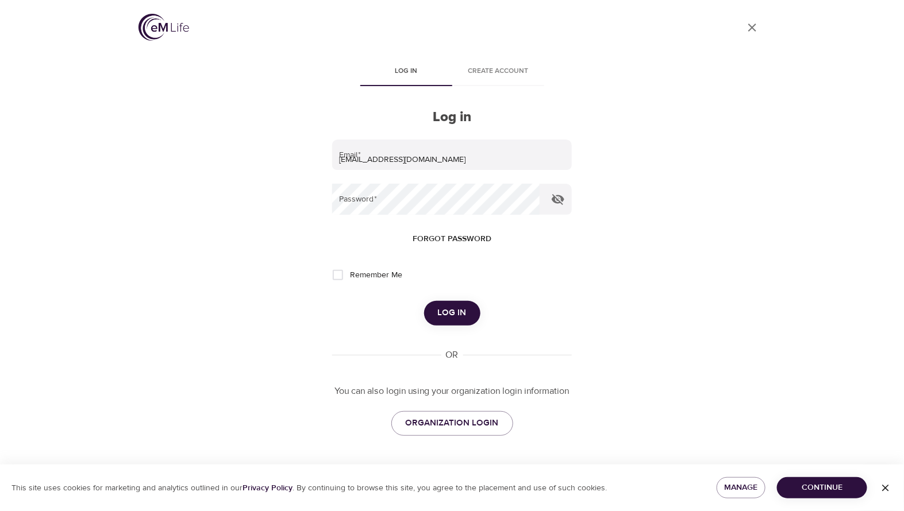 This screenshot has width=904, height=511. I want to click on button: Manage, so click(741, 488).